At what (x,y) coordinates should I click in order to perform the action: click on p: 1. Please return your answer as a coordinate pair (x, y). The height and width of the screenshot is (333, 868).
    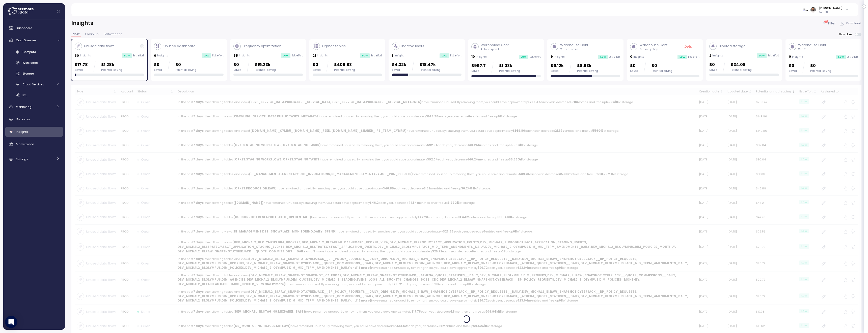
    Looking at the image, I should click on (392, 56).